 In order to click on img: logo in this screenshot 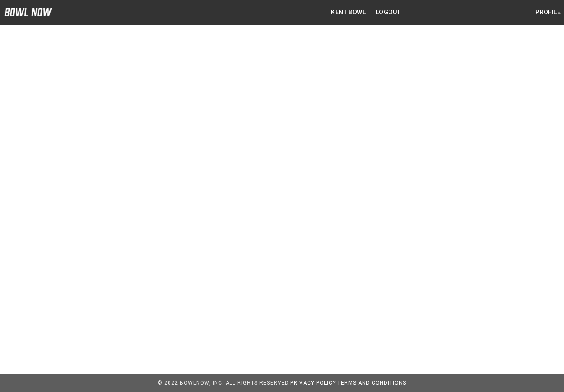, I will do `click(28, 12)`.